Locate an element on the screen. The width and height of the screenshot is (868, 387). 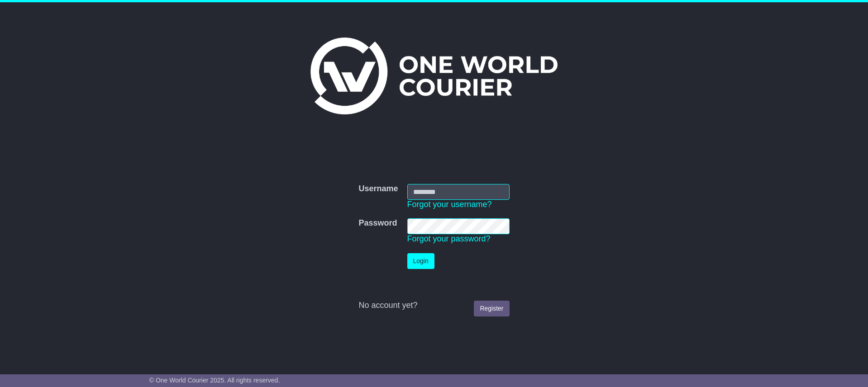
span: © One World Courier 2025. All rights reserved. is located at coordinates (215, 380).